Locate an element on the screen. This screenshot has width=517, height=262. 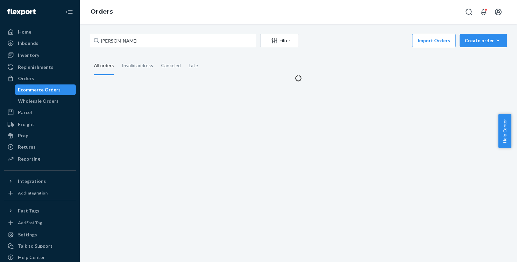
a: Inbounds is located at coordinates (40, 43).